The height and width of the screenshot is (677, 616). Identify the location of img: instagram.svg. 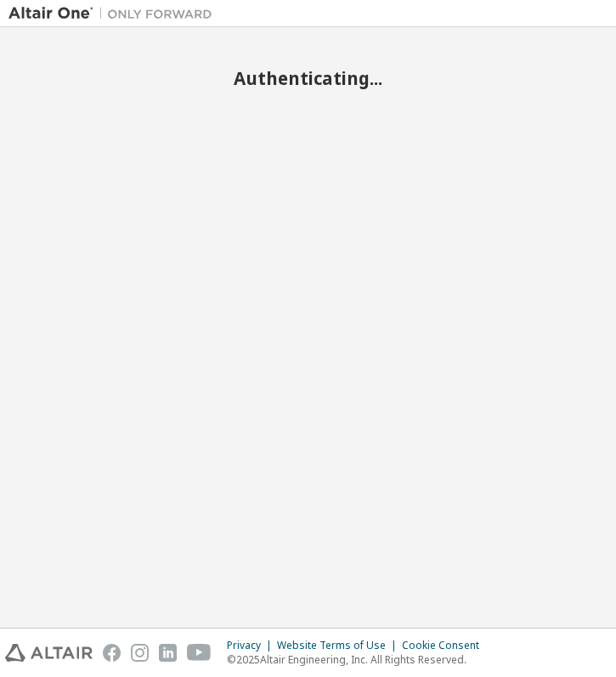
(139, 652).